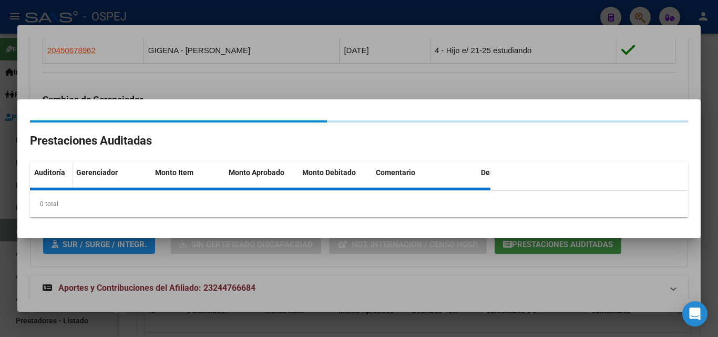  I want to click on span: Monto Aprobado, so click(257, 173).